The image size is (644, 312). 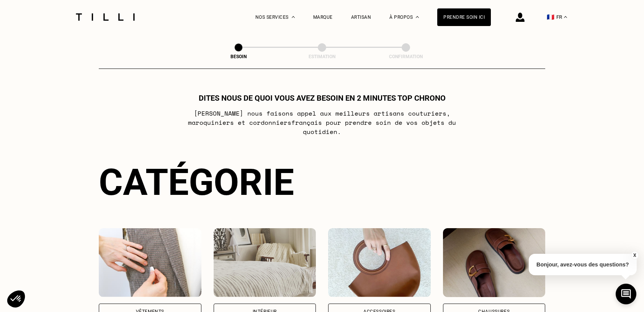 What do you see at coordinates (379, 262) in the screenshot?
I see `img: Accessoires` at bounding box center [379, 262].